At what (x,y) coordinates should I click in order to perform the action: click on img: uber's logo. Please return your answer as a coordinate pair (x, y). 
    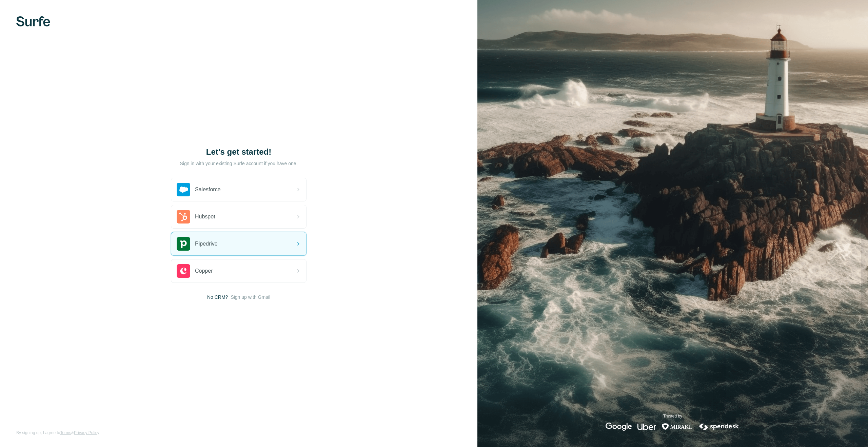
    Looking at the image, I should click on (646, 426).